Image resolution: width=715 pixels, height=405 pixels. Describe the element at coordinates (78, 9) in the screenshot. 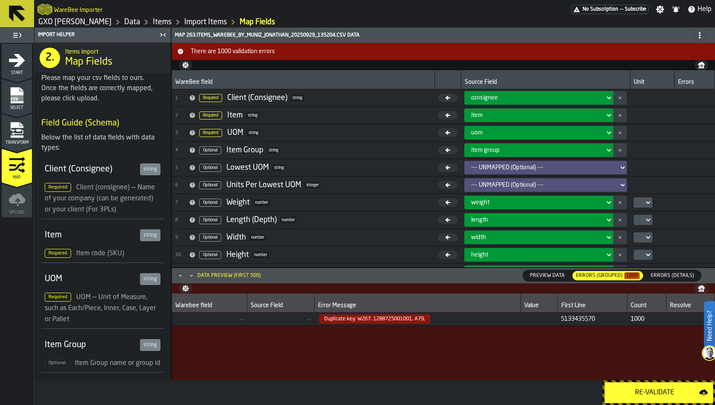

I see `h2: Sub Title` at that location.